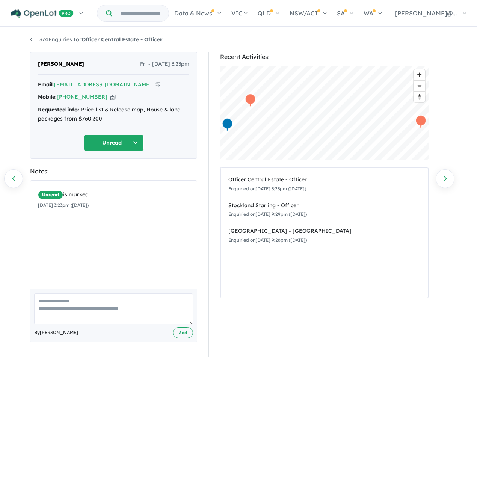  Describe the element at coordinates (183, 332) in the screenshot. I see `button: Add` at that location.